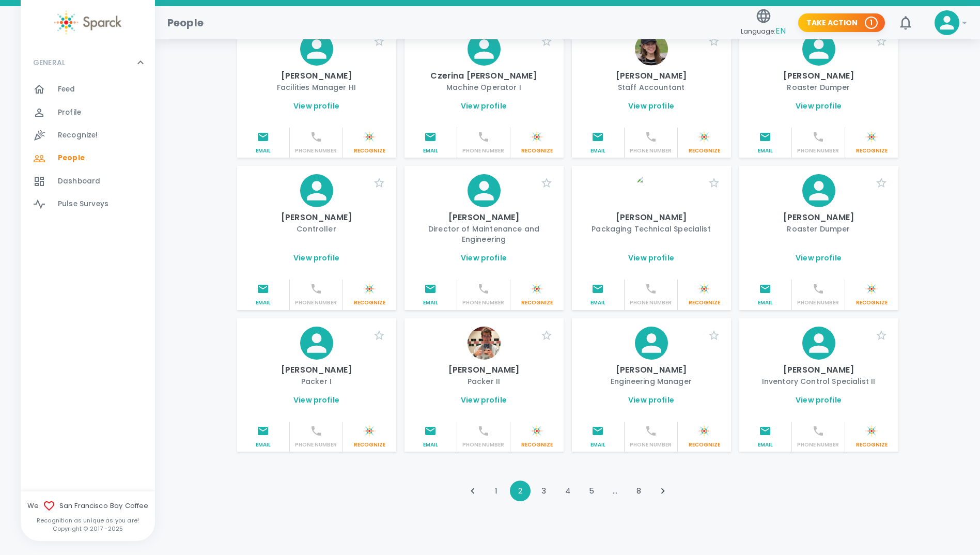 Image resolution: width=980 pixels, height=555 pixels. What do you see at coordinates (88, 181) in the screenshot?
I see `a: Dashboard` at bounding box center [88, 181].